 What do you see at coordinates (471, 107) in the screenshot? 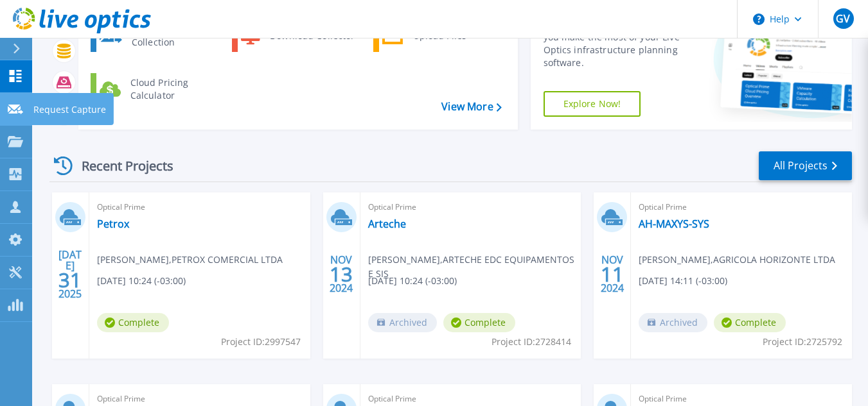
I see `a: View More` at bounding box center [471, 107].